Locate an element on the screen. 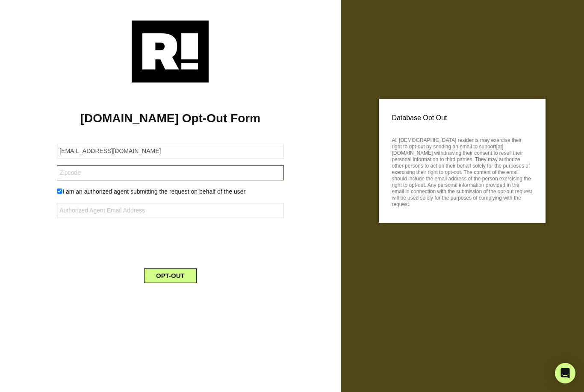 The height and width of the screenshot is (392, 584). input: Zipcode is located at coordinates (170, 173).